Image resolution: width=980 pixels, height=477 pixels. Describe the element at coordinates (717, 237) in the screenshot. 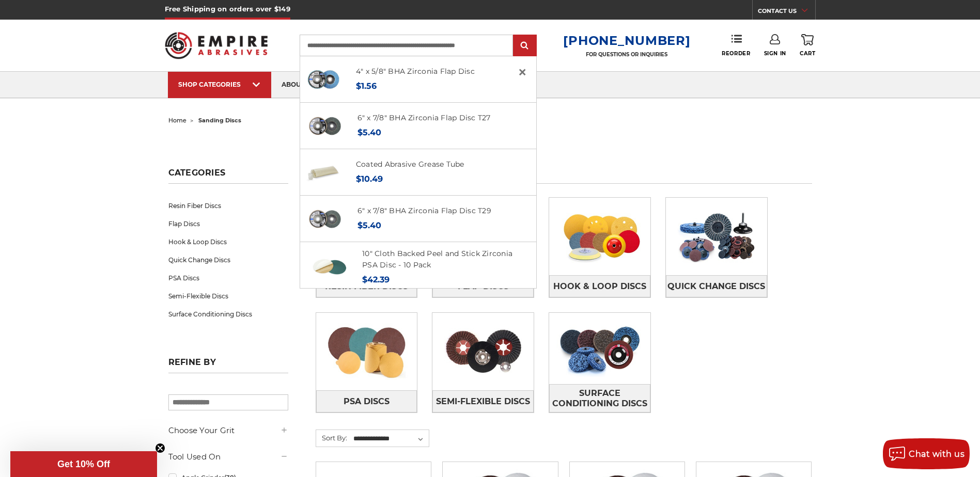

I see `img: Quick Change Discs` at that location.